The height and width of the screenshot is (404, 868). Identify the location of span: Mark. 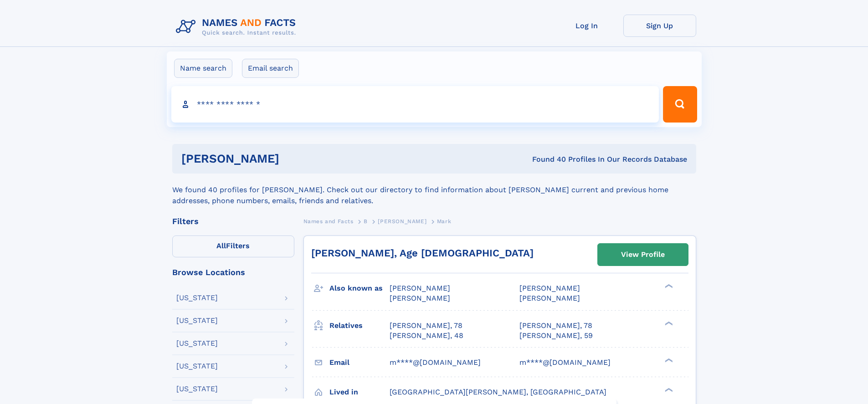
(444, 221).